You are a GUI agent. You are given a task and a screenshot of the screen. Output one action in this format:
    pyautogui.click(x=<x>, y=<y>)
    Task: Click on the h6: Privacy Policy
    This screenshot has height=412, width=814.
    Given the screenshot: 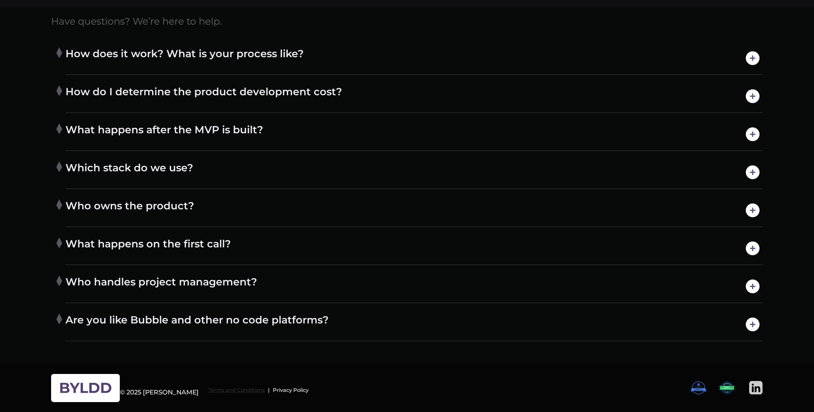 What is the action you would take?
    pyautogui.click(x=291, y=390)
    